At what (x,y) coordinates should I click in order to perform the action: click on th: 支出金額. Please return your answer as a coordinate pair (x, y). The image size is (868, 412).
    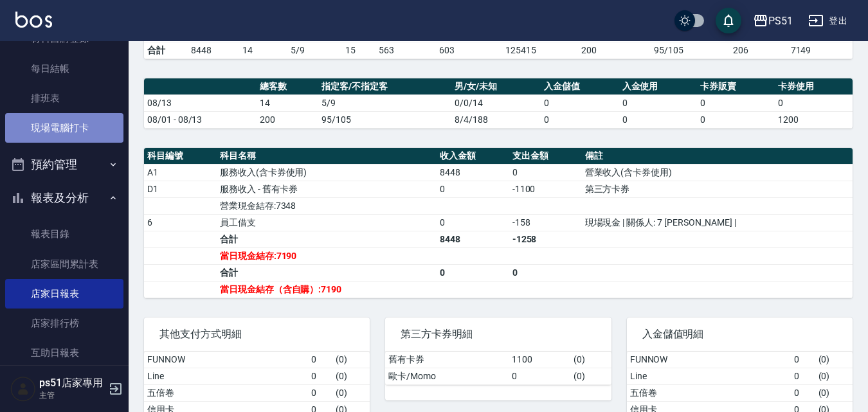
    Looking at the image, I should click on (545, 156).